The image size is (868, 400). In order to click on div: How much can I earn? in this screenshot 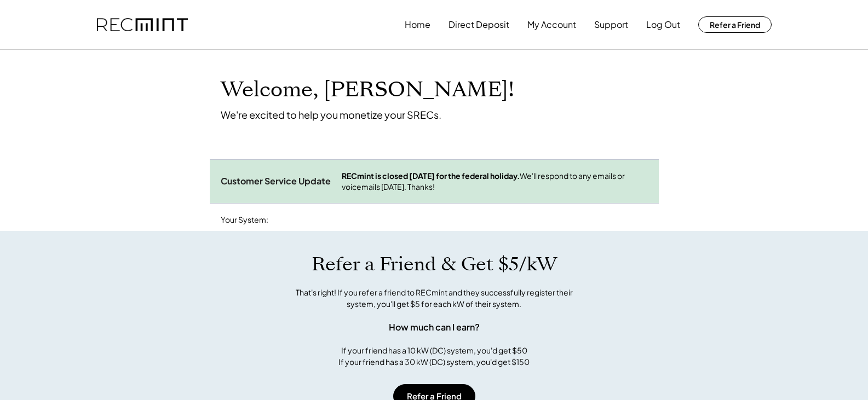, I will do `click(435, 327)`.